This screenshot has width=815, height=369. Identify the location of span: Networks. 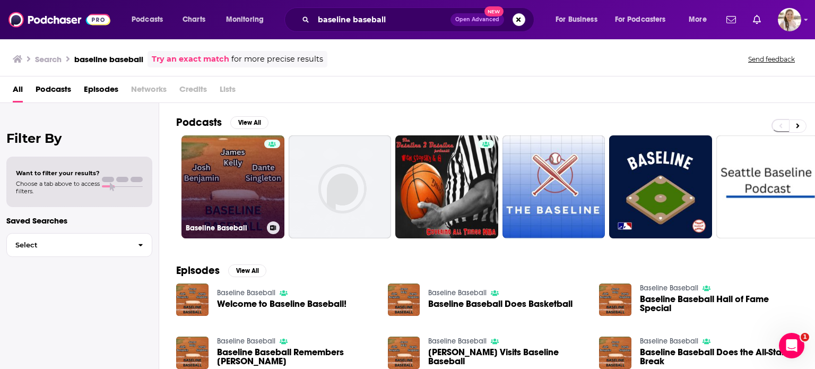
(149, 91).